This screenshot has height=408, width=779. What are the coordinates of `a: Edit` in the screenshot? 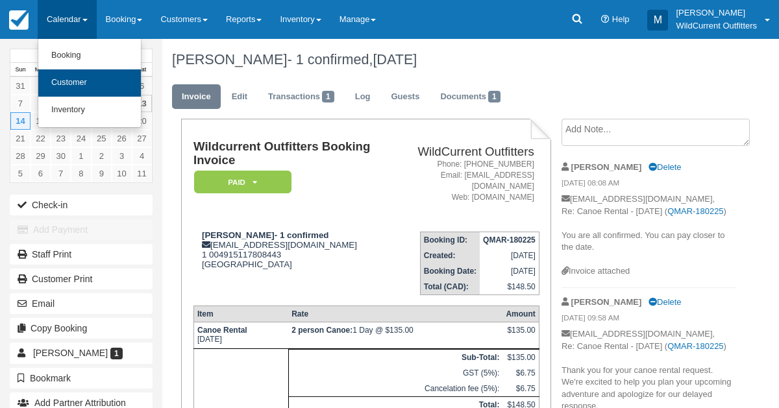 It's located at (239, 97).